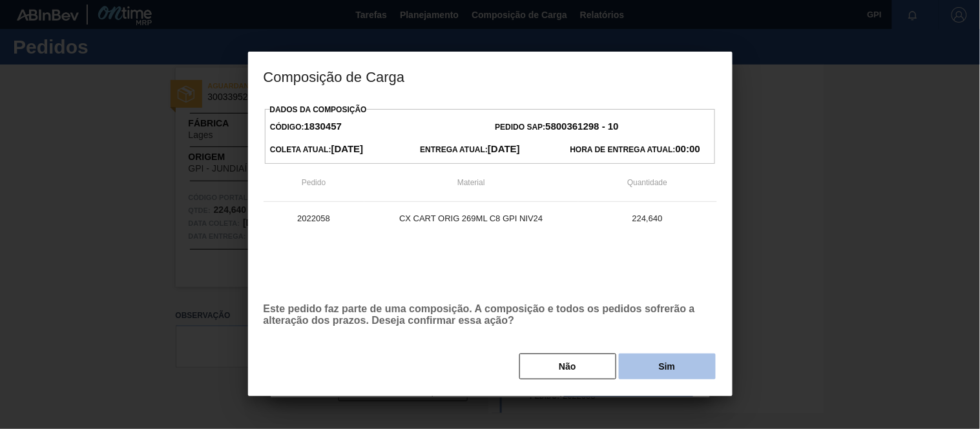 This screenshot has width=980, height=429. What do you see at coordinates (568, 367) in the screenshot?
I see `button: Não` at bounding box center [568, 367].